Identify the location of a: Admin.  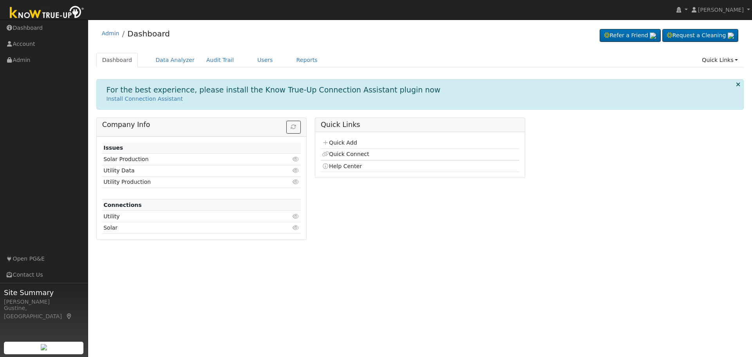
(110, 33).